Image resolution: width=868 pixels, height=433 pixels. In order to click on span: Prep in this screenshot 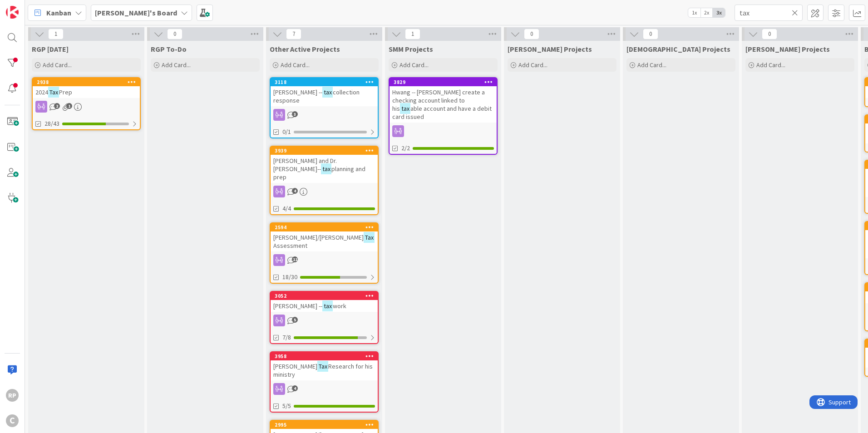, I will do `click(65, 92)`.